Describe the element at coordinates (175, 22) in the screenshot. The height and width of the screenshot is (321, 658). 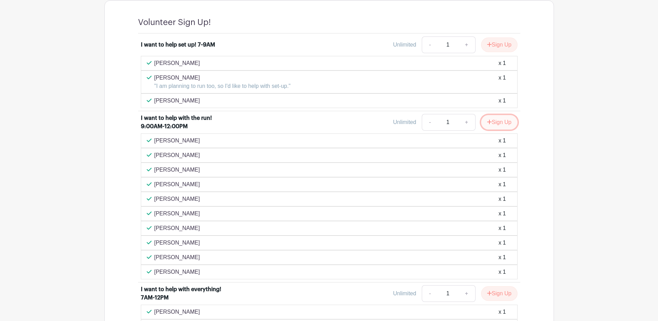
I see `h4: Volunteer Sign Up!` at that location.